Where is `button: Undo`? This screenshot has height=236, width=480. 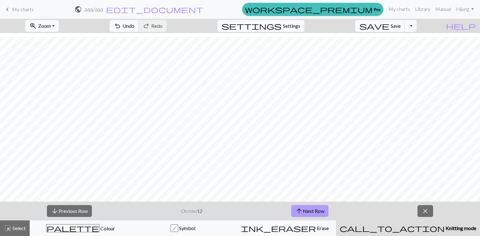
button: Undo is located at coordinates (124, 26).